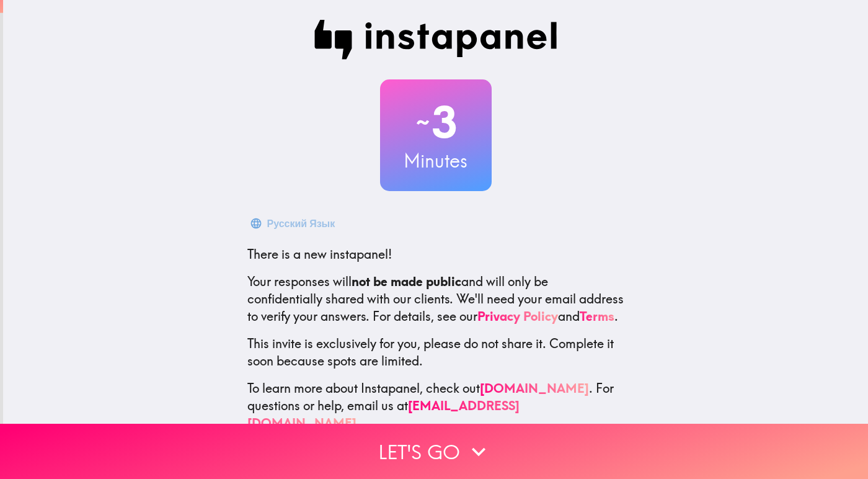 This screenshot has width=868, height=479. Describe the element at coordinates (435, 299) in the screenshot. I see `p: Your responses will and will only be confidentially shared with our clients. We'll need your emai...` at that location.